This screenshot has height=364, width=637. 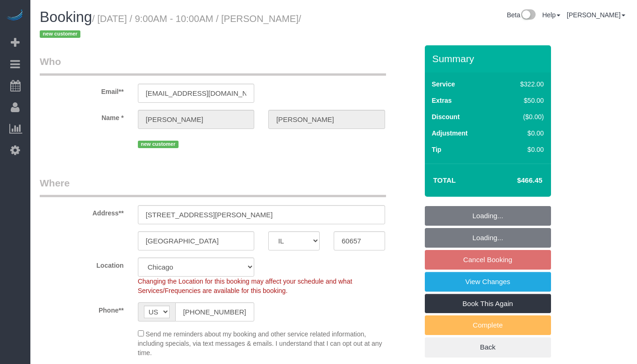 What do you see at coordinates (213, 65) in the screenshot?
I see `legend: Who` at bounding box center [213, 65].